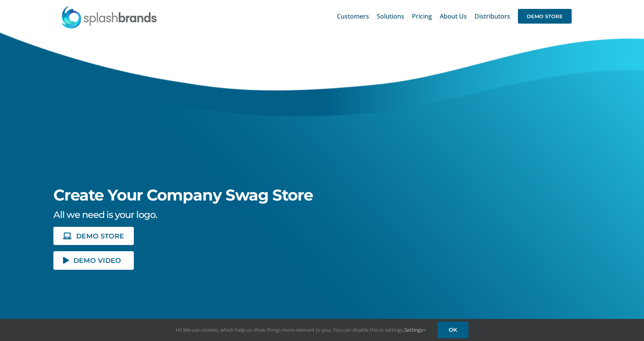 This screenshot has width=644, height=341. Describe the element at coordinates (415, 330) in the screenshot. I see `a: Settings` at that location.